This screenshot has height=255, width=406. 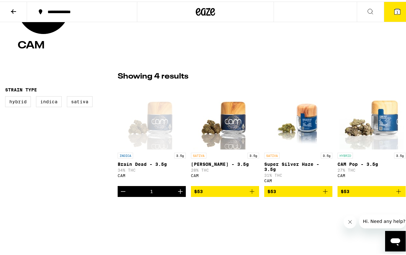 I want to click on label: Hybrid, so click(x=18, y=100).